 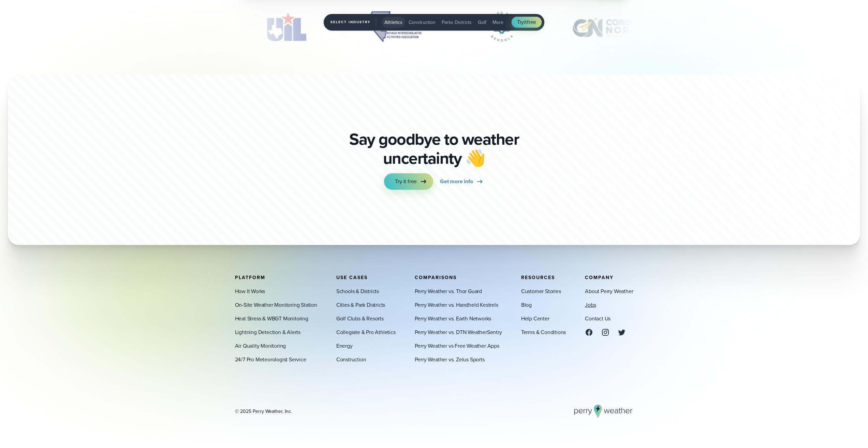 I want to click on a: Perry Weather vs. Zelus Sports, so click(x=449, y=359).